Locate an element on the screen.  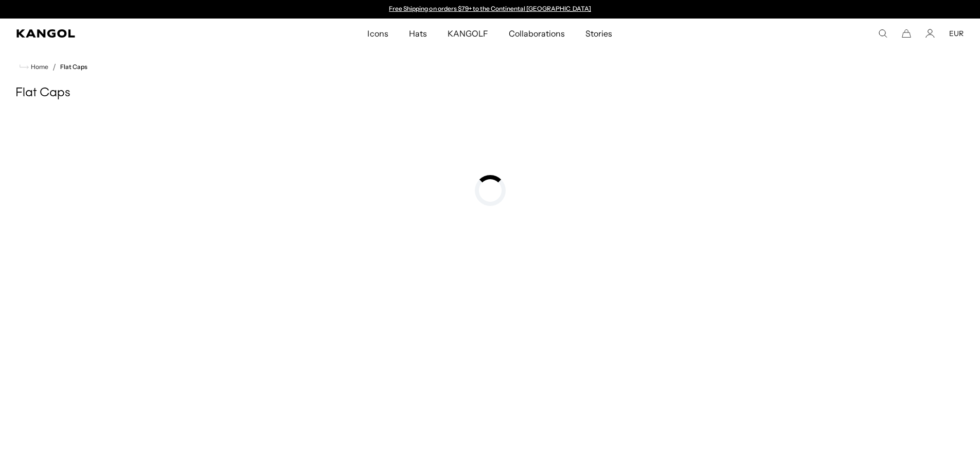
a: Icons is located at coordinates (378, 33).